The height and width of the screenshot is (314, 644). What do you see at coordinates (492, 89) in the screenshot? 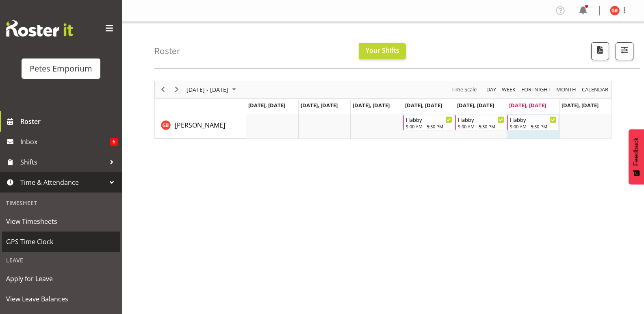
I see `span: Day` at bounding box center [492, 89].